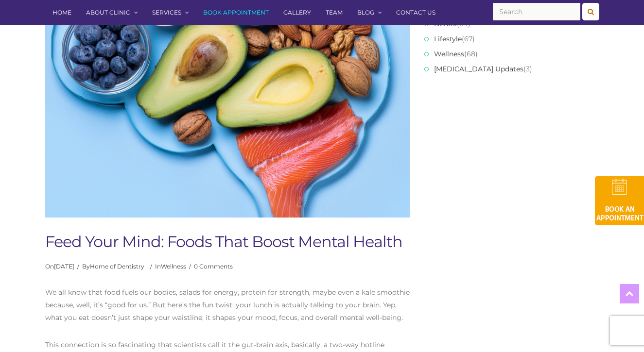  What do you see at coordinates (448, 39) in the screenshot?
I see `a: Lifestyle` at bounding box center [448, 39].